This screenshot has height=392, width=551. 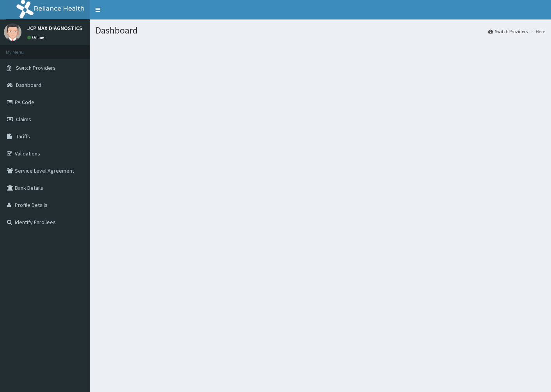 I want to click on span: Claims, so click(x=23, y=119).